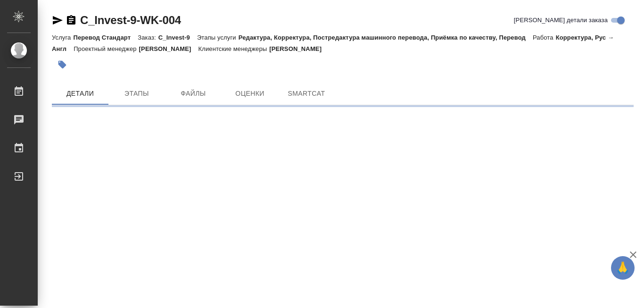 Image resolution: width=644 pixels, height=308 pixels. What do you see at coordinates (544, 37) in the screenshot?
I see `p: Работа` at bounding box center [544, 37].